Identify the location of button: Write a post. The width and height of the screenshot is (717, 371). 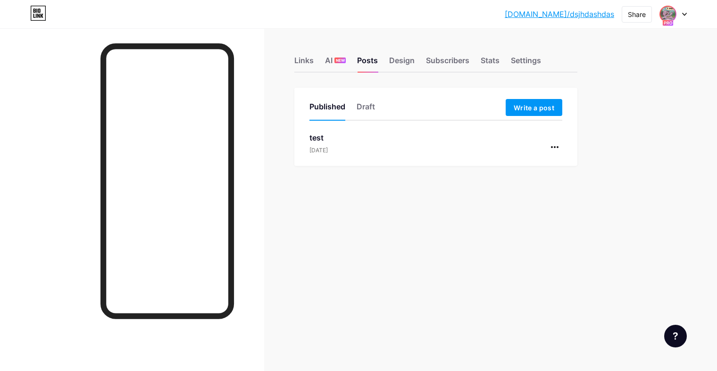
(534, 108).